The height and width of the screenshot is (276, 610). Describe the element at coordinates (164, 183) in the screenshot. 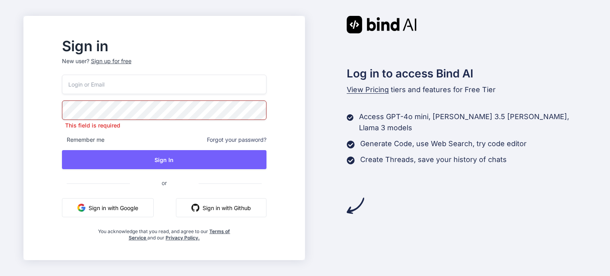

I see `span: or` at that location.